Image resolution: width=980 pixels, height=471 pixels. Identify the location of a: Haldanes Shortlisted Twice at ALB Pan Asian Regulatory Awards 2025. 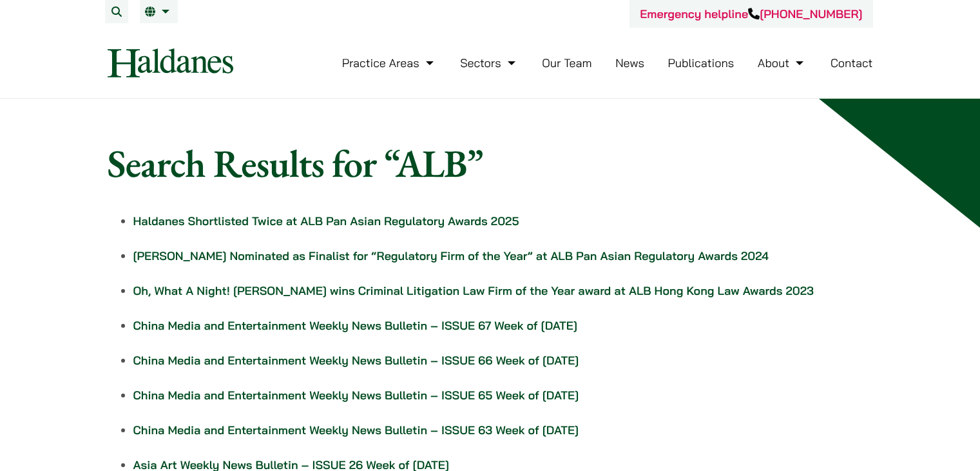
(326, 220).